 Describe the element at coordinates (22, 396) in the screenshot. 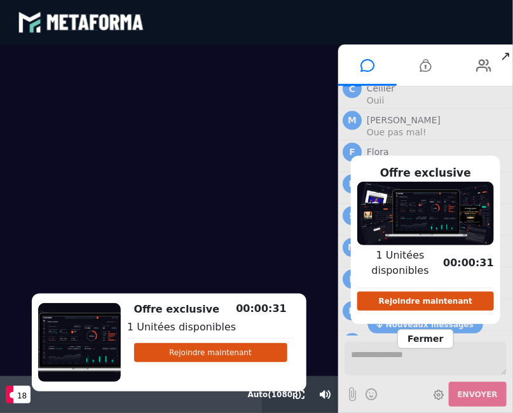

I see `span: 18` at that location.